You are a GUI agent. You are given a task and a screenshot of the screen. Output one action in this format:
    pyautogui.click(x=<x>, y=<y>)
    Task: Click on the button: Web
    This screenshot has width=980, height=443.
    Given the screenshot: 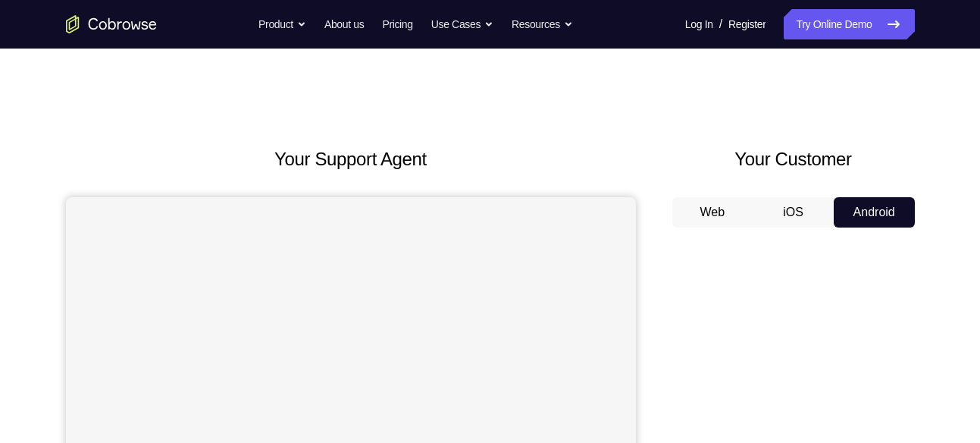 What is the action you would take?
    pyautogui.click(x=712, y=213)
    